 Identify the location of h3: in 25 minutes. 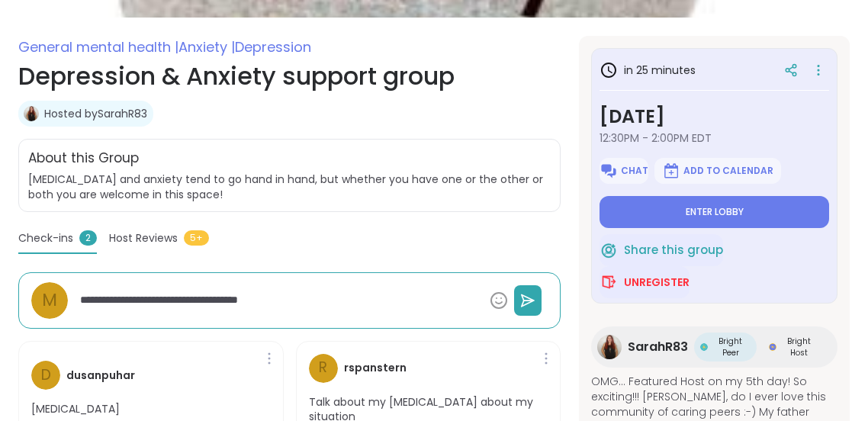
(648, 70).